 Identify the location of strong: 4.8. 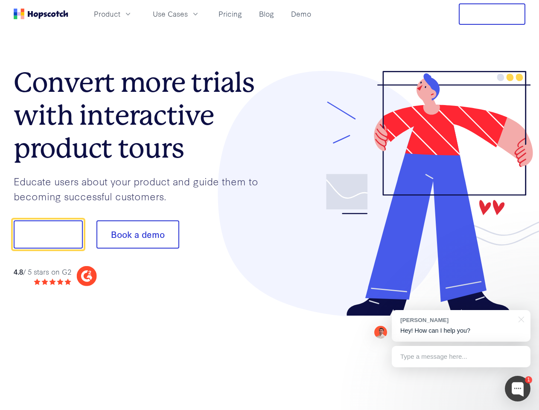
(18, 271).